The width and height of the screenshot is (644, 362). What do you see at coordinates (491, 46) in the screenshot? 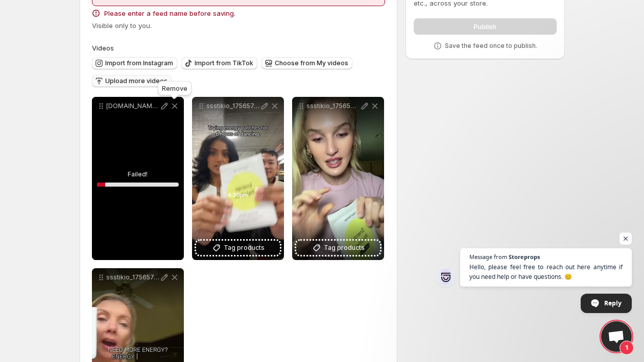
I see `p: Save the feed once to publish.` at bounding box center [491, 46].